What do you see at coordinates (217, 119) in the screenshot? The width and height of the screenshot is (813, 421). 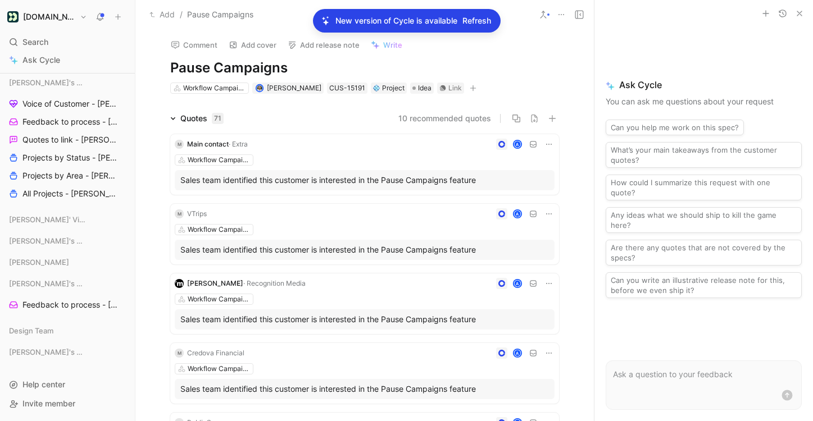 I see `div: 71` at bounding box center [217, 119].